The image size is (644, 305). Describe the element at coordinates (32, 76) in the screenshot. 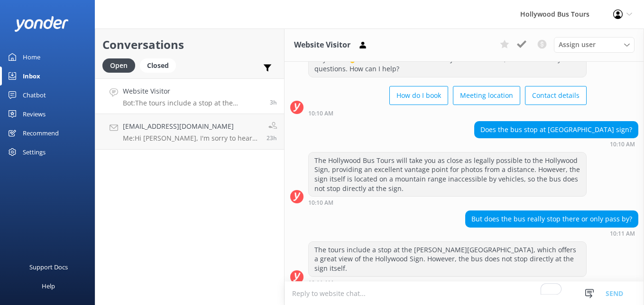

I see `div: Inbox` at that location.